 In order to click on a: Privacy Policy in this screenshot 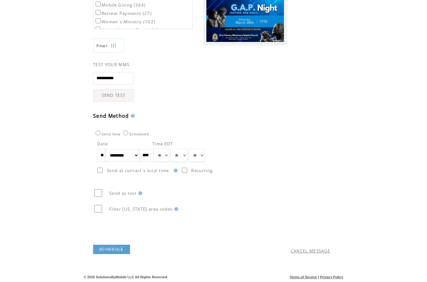, I will do `click(331, 277)`.